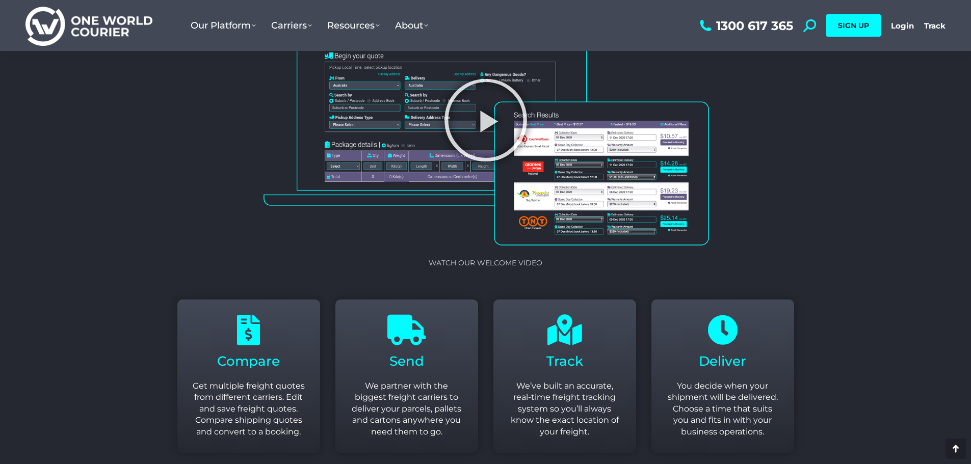 The height and width of the screenshot is (464, 971). I want to click on a: About, so click(411, 25).